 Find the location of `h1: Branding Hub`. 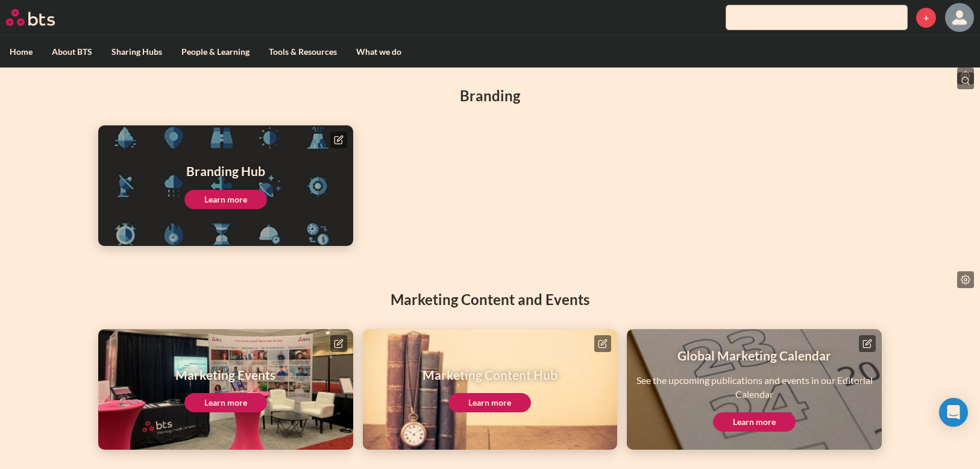

h1: Branding Hub is located at coordinates (225, 170).